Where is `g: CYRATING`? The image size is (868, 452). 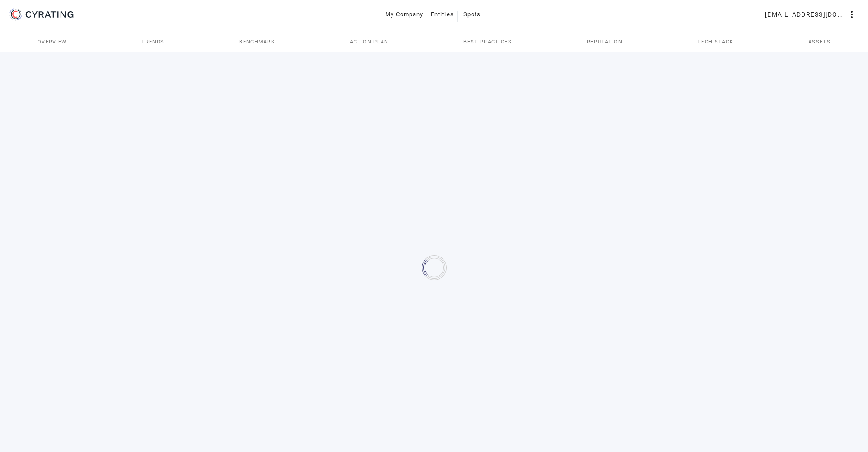 g: CYRATING is located at coordinates (50, 14).